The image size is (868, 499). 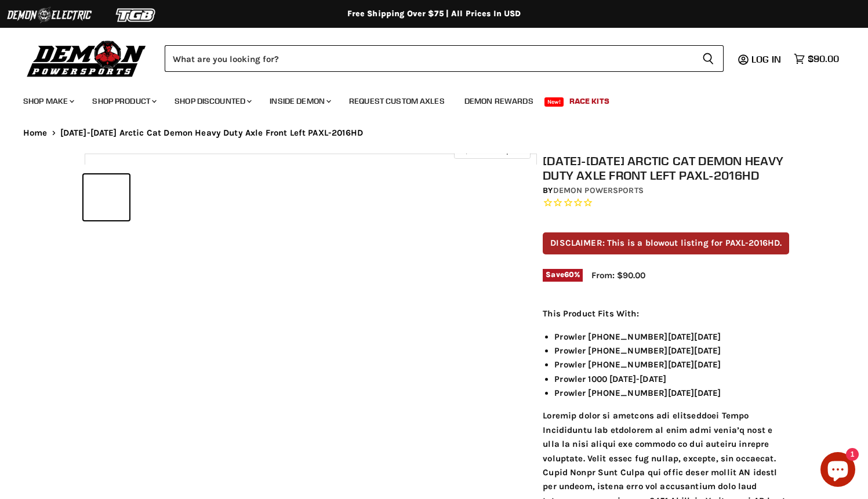 I want to click on a: Demon Powersports, so click(x=598, y=190).